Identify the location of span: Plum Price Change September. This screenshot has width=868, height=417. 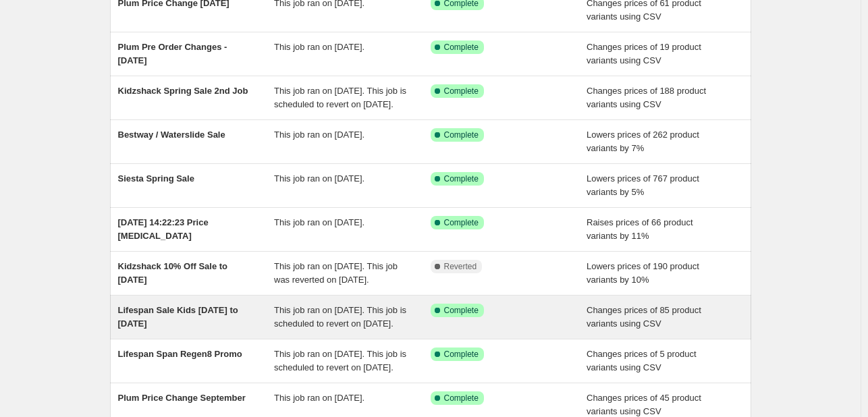
(181, 398).